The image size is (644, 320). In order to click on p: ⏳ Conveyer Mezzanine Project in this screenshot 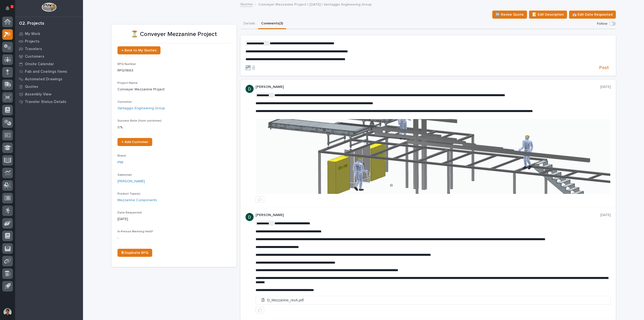, I will do `click(174, 34)`.